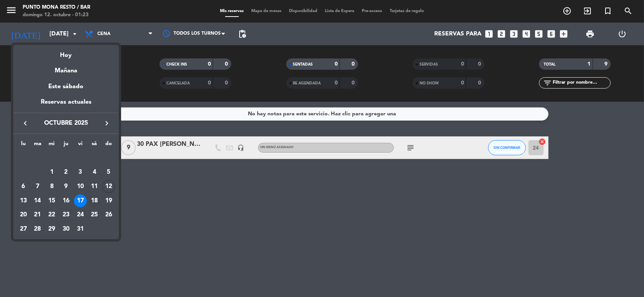 The width and height of the screenshot is (644, 297). What do you see at coordinates (66, 145) in the screenshot?
I see `th: jueves` at bounding box center [66, 145].